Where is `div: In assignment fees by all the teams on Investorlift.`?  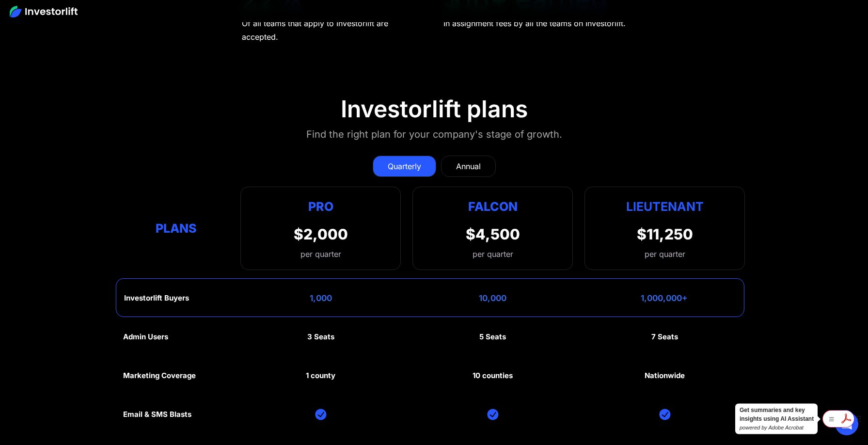
div: In assignment fees by all the teams on Investorlift. is located at coordinates (534, 23).